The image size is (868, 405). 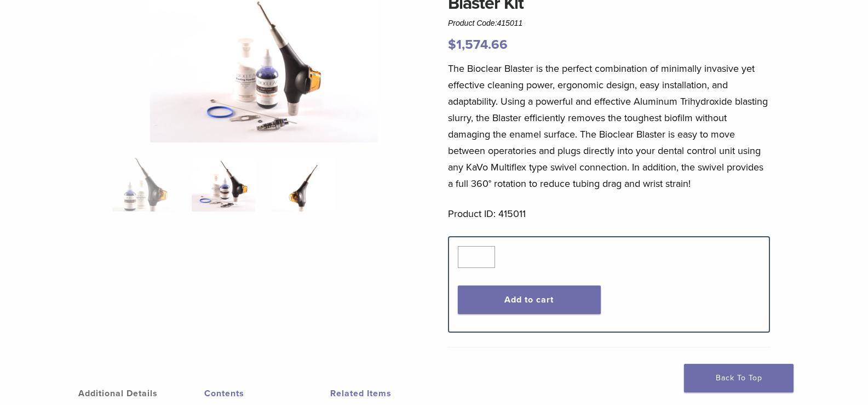 What do you see at coordinates (477, 44) in the screenshot?
I see `bdi: 1,574.66` at bounding box center [477, 44].